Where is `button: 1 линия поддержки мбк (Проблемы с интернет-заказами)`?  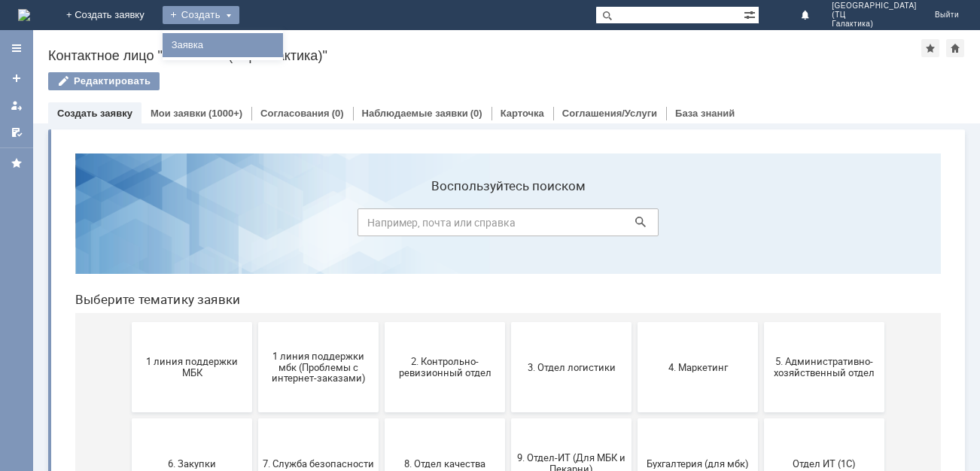 button: 1 линия поддержки мбк (Проблемы с интернет-заказами) is located at coordinates (255, 226).